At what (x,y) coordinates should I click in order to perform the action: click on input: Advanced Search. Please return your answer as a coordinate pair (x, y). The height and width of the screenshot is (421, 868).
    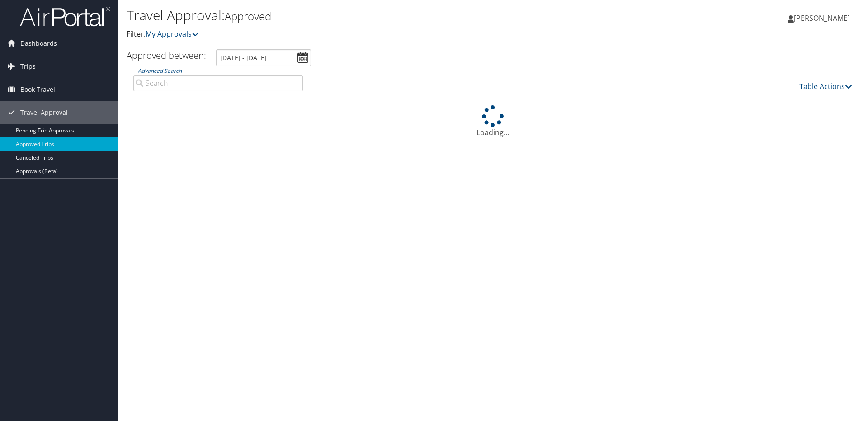
    Looking at the image, I should click on (218, 83).